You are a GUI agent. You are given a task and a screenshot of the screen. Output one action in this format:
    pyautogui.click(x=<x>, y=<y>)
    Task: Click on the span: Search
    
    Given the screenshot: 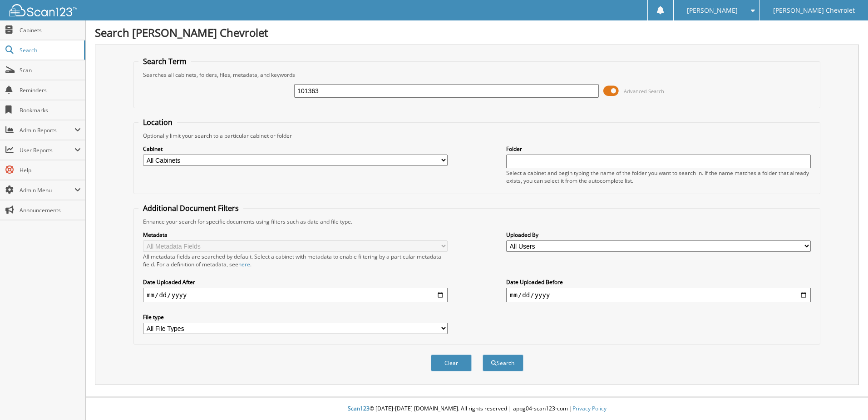 What is the action you would take?
    pyautogui.click(x=50, y=50)
    